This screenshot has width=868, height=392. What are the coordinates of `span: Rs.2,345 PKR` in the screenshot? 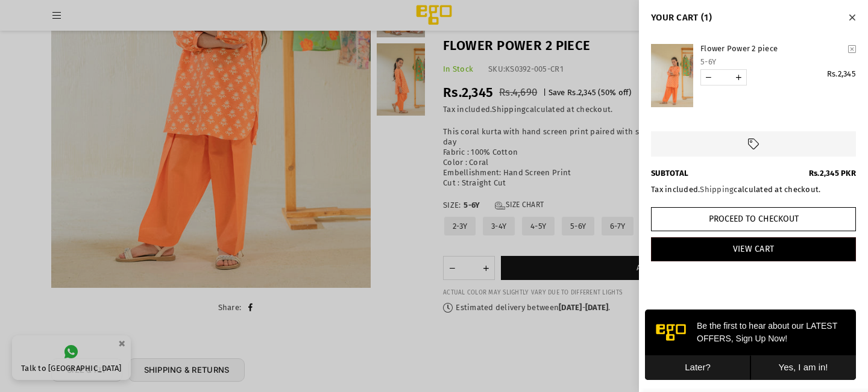 It's located at (832, 173).